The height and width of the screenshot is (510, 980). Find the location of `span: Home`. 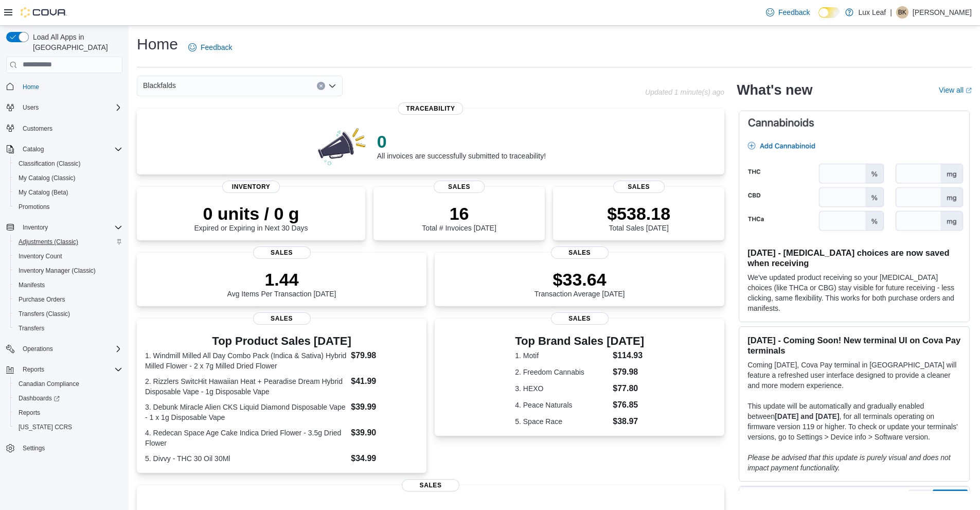

span: Home is located at coordinates (70, 86).